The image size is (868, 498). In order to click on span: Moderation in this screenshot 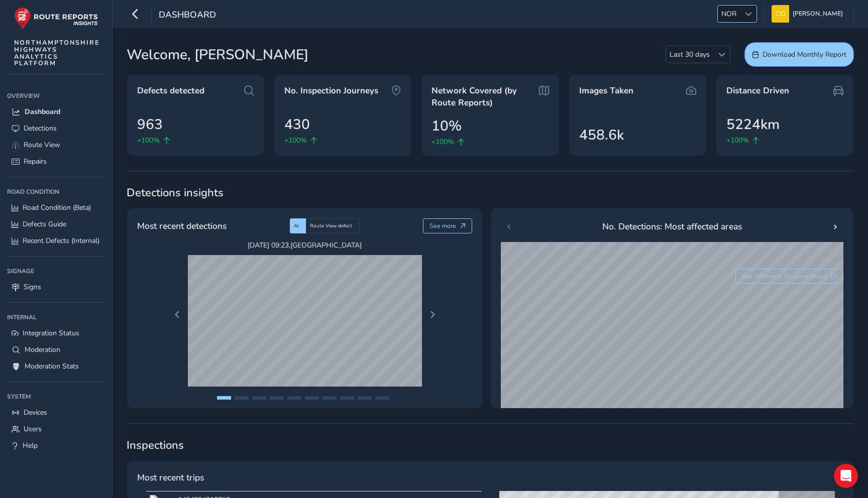, I will do `click(42, 349)`.